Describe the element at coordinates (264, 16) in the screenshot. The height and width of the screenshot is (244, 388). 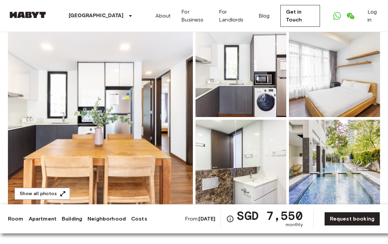
I see `a: Blog` at that location.